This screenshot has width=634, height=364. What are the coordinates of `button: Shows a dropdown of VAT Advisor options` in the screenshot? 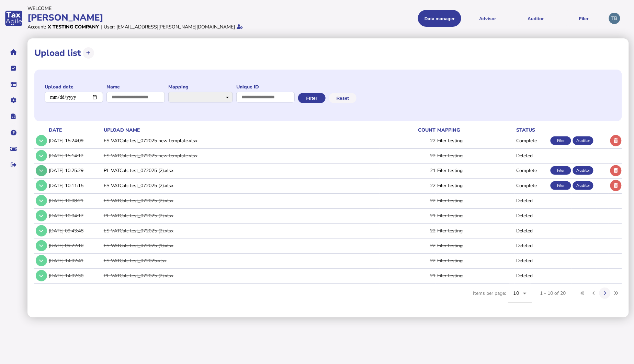 It's located at (488, 18).